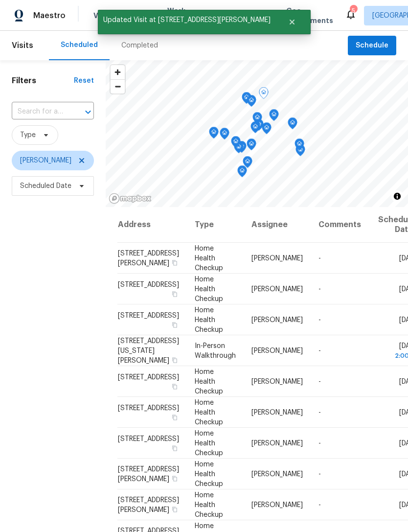  Describe the element at coordinates (180, 16) in the screenshot. I see `span: Work Orders` at that location.